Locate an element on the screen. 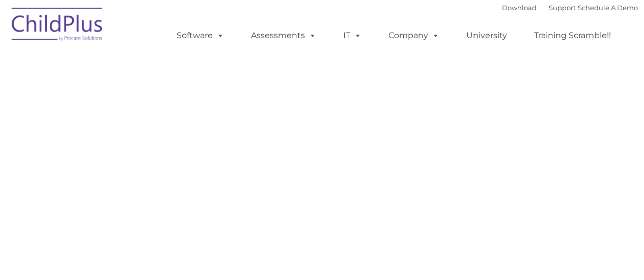 The height and width of the screenshot is (280, 644). a: Company is located at coordinates (414, 36).